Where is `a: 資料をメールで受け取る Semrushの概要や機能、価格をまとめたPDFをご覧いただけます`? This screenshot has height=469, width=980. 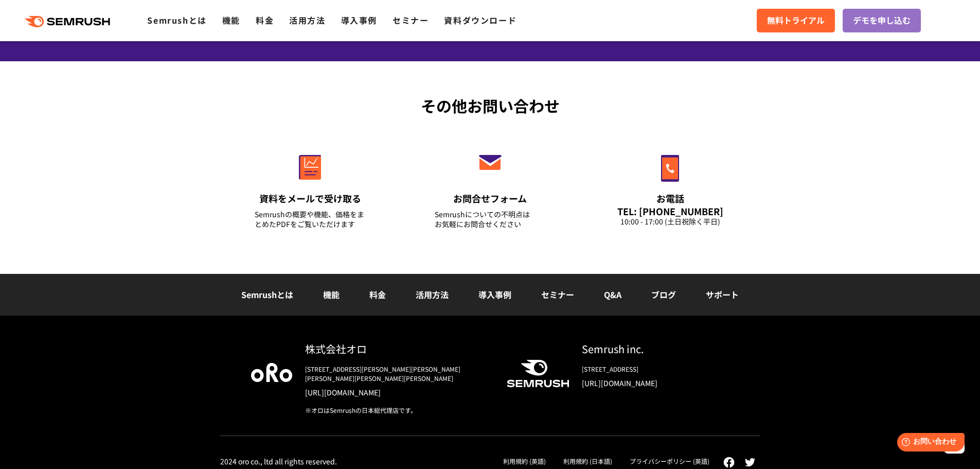
a: 資料をメールで受け取る Semrushの概要や機能、価格をまとめたPDFをご覧いただけます is located at coordinates (310, 187).